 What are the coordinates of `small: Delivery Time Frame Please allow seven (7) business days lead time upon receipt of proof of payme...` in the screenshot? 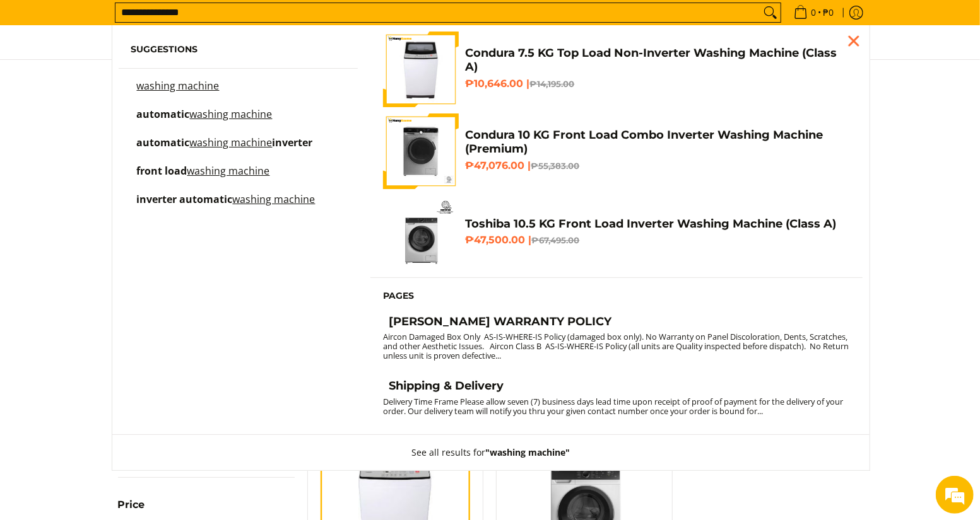 It's located at (612, 406).